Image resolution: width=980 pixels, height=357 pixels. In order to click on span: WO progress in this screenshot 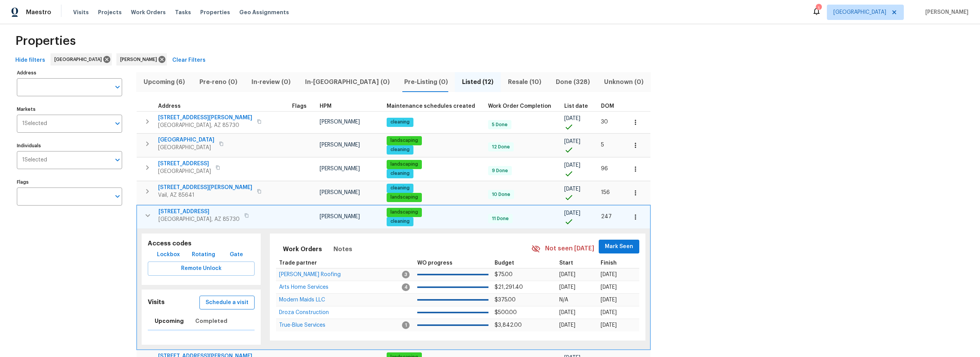, I will do `click(435, 263)`.